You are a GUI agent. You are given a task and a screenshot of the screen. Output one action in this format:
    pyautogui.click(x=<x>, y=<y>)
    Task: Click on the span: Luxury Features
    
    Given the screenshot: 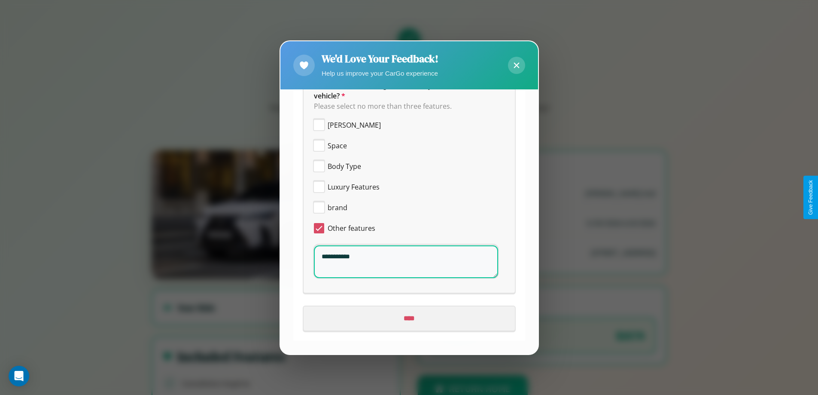 What is the action you would take?
    pyautogui.click(x=353, y=187)
    